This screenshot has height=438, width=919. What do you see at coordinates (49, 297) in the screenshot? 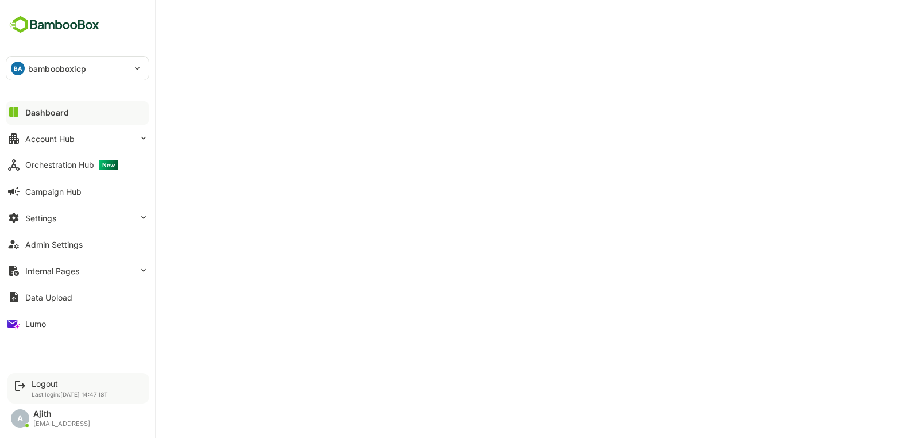
I see `div: Data Upload` at bounding box center [49, 297].